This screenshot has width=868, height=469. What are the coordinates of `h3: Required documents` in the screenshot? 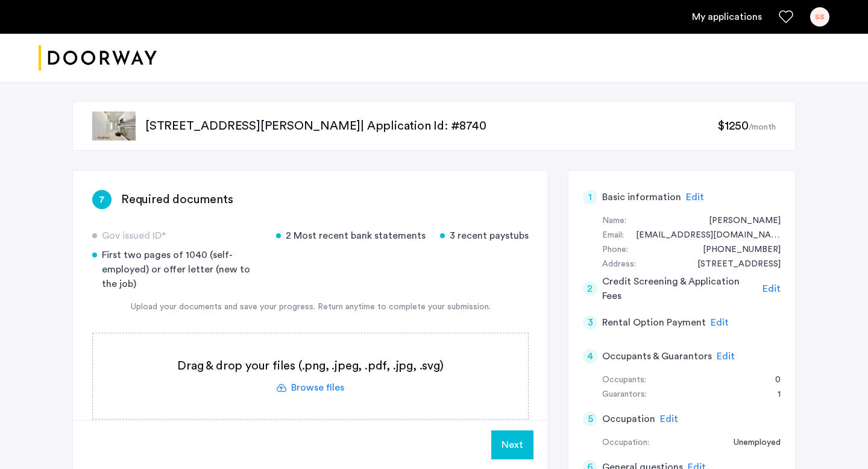 It's located at (176, 199).